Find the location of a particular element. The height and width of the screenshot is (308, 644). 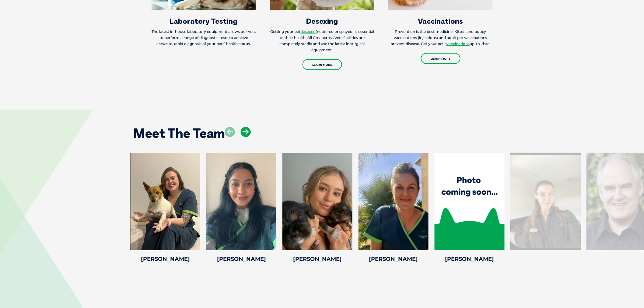

p: Prevention is the best medicine. Kitten and puppy vaccinations (injections) and adult pet vaccina... is located at coordinates (441, 38).